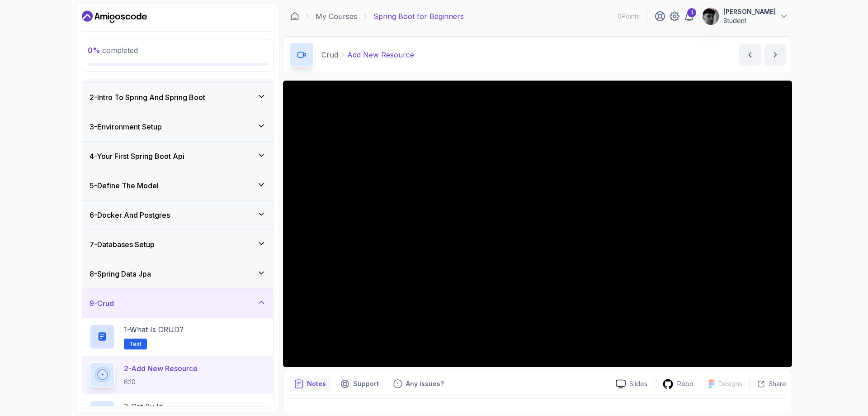  I want to click on button: Share, so click(767, 383).